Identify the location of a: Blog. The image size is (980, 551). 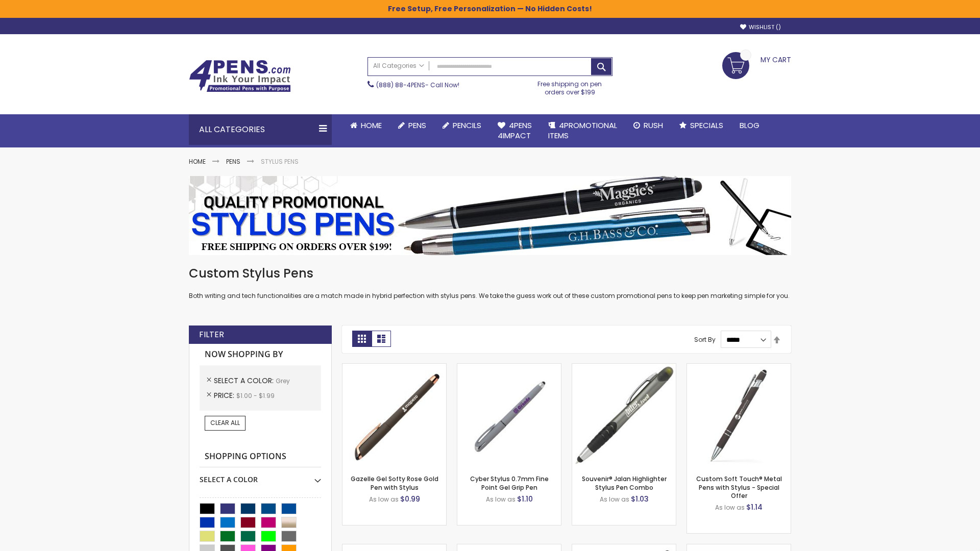
(749, 126).